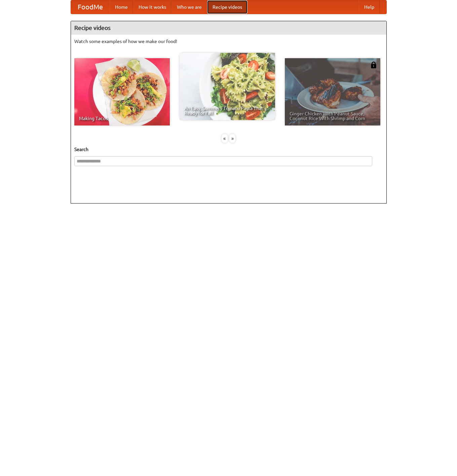 The image size is (457, 476). What do you see at coordinates (189, 7) in the screenshot?
I see `a: Who we are` at bounding box center [189, 7].